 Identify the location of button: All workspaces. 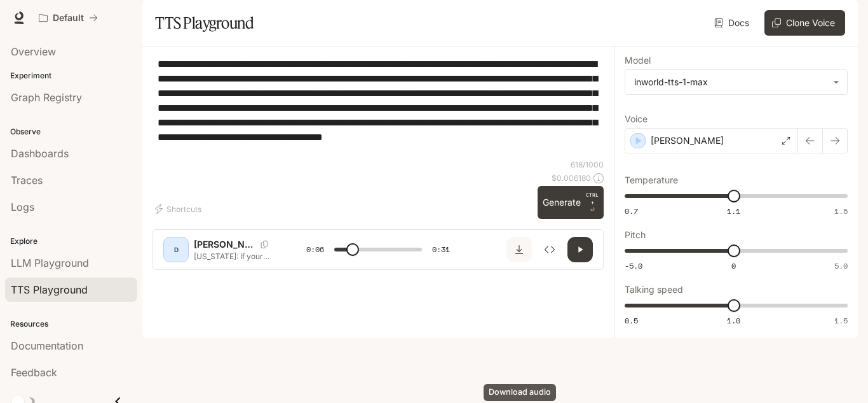
(68, 18).